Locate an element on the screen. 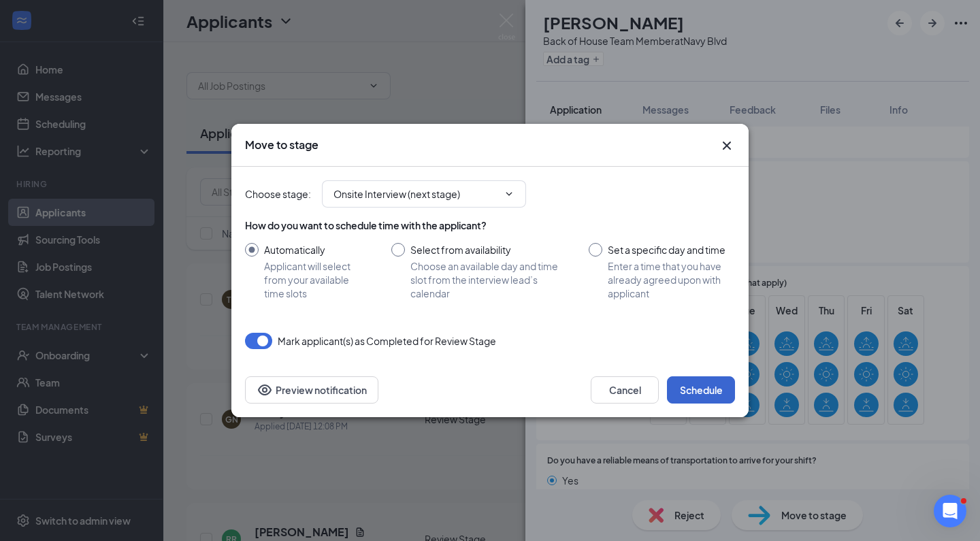  span: Mark applicant(s) as Completed for Review Stage is located at coordinates (386, 341).